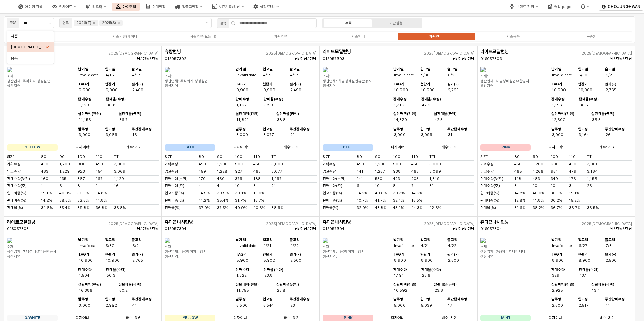  Describe the element at coordinates (30, 47) in the screenshot. I see `div: Select an option` at that location.